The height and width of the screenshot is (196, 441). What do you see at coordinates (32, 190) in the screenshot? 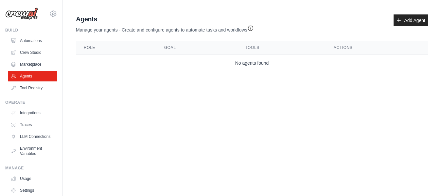
I see `a: Settings` at bounding box center [32, 190].